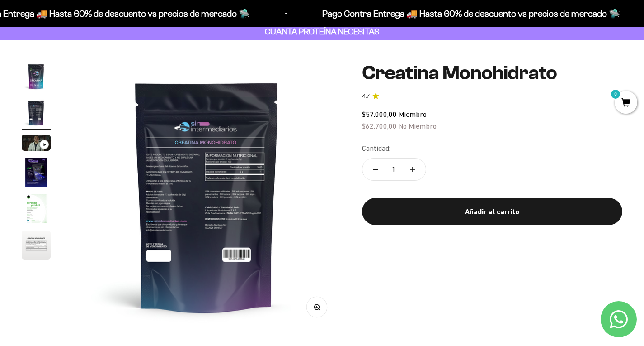 The height and width of the screenshot is (346, 644). Describe the element at coordinates (366, 96) in the screenshot. I see `span: 4.7` at that location.